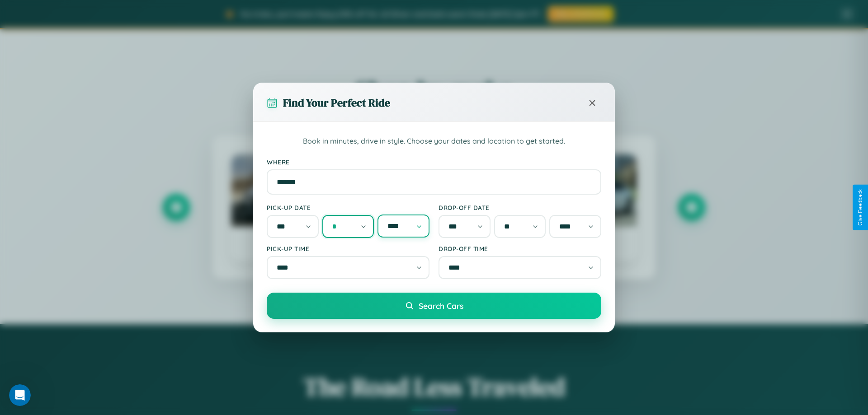 The width and height of the screenshot is (868, 415). I want to click on label: Pick-up Date, so click(348, 207).